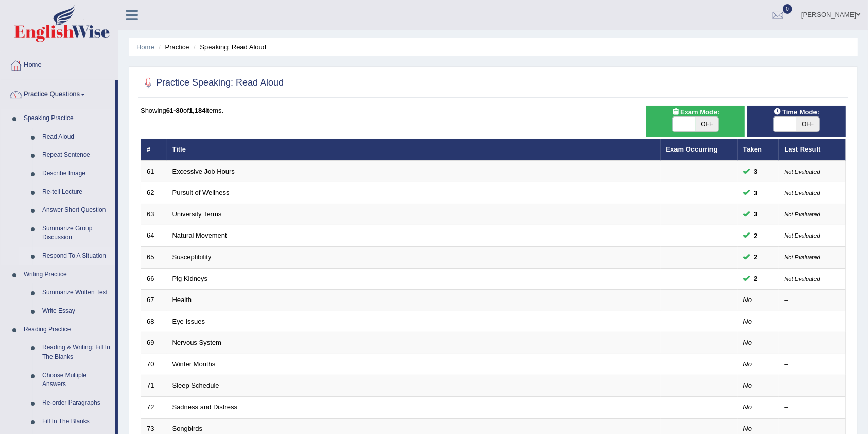 The image size is (868, 434). I want to click on a: Winter Months, so click(194, 364).